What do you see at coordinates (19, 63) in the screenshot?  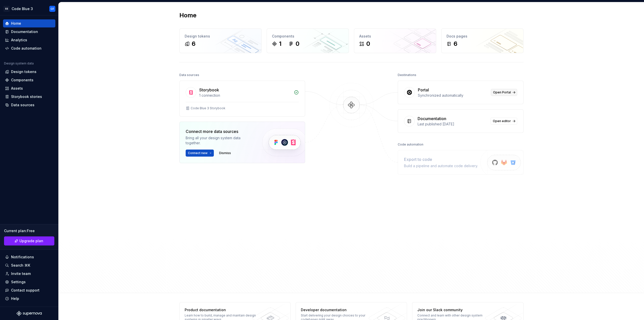 I see `div: Design system data` at bounding box center [19, 63].